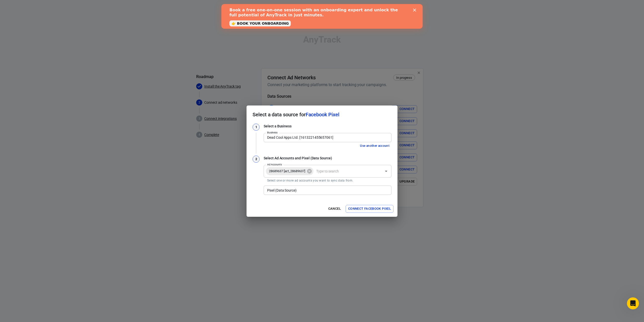 This screenshot has height=322, width=644. I want to click on button: Open, so click(386, 171).